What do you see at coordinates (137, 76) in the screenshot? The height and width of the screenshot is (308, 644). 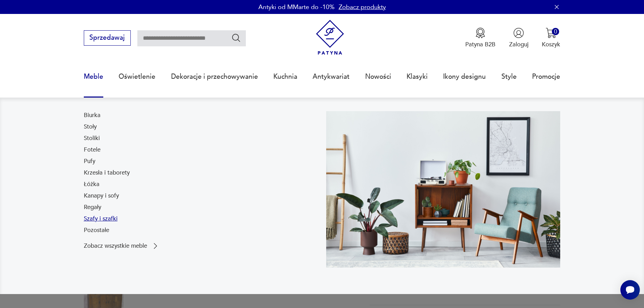 I see `a: Oświetlenie` at bounding box center [137, 76].